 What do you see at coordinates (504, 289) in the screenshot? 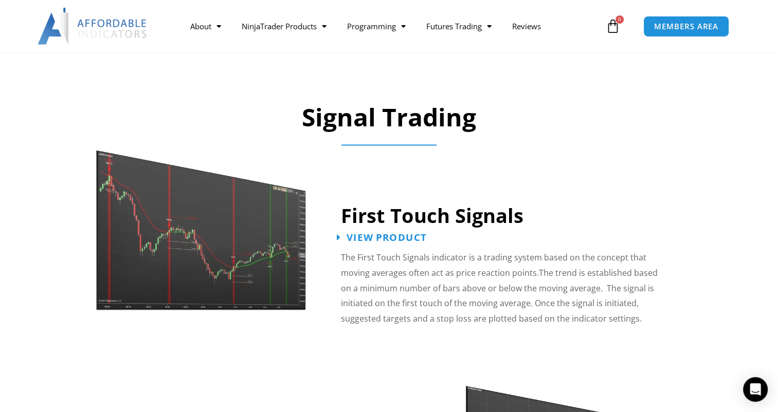
I see `p: The First Touch Signals indicator is a trading system based on the concept that moving averages o...` at bounding box center [504, 289].